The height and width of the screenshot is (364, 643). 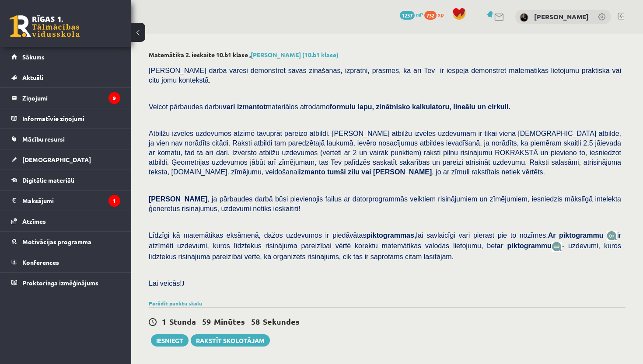 I want to click on legend: Ziņojumi, so click(x=71, y=98).